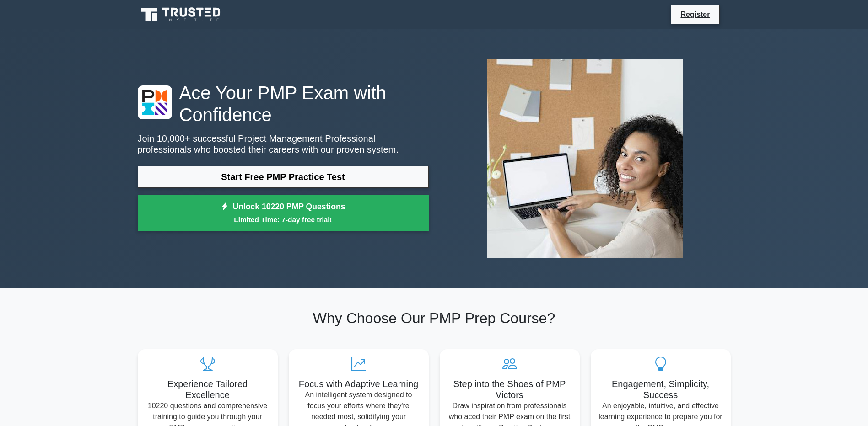 Image resolution: width=868 pixels, height=426 pixels. What do you see at coordinates (284, 104) in the screenshot?
I see `h1: Ace Your PMP Exam with Confidence` at bounding box center [284, 104].